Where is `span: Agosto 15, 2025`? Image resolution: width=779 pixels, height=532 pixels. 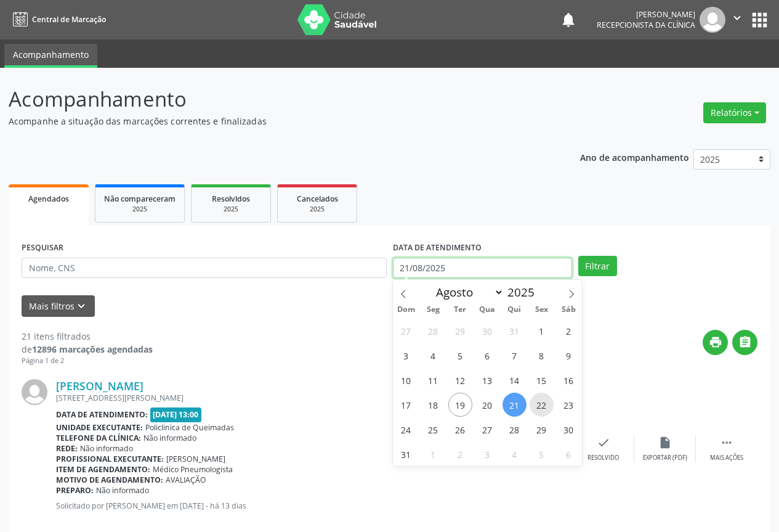 span: Agosto 15, 2025 is located at coordinates (542, 379).